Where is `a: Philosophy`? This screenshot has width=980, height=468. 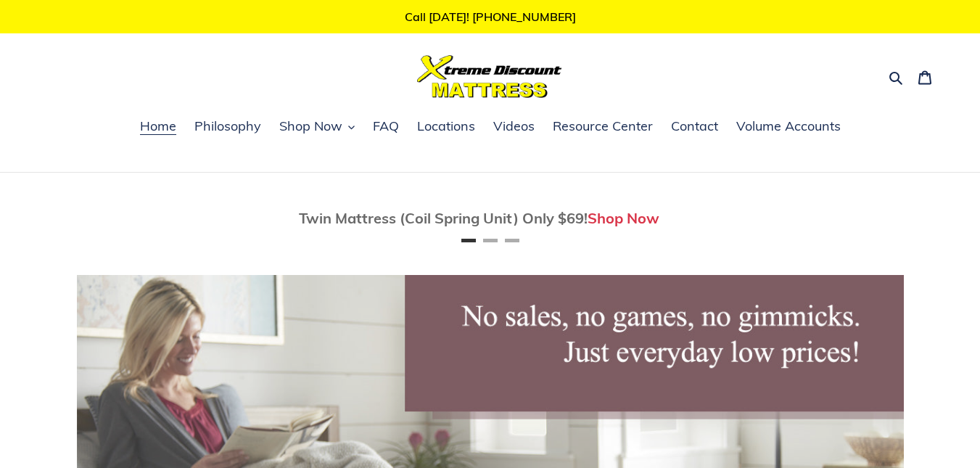
a: Philosophy is located at coordinates (228, 127).